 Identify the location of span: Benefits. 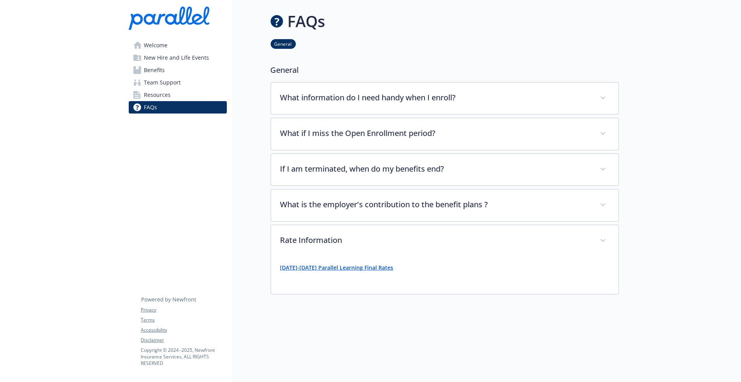
(155, 70).